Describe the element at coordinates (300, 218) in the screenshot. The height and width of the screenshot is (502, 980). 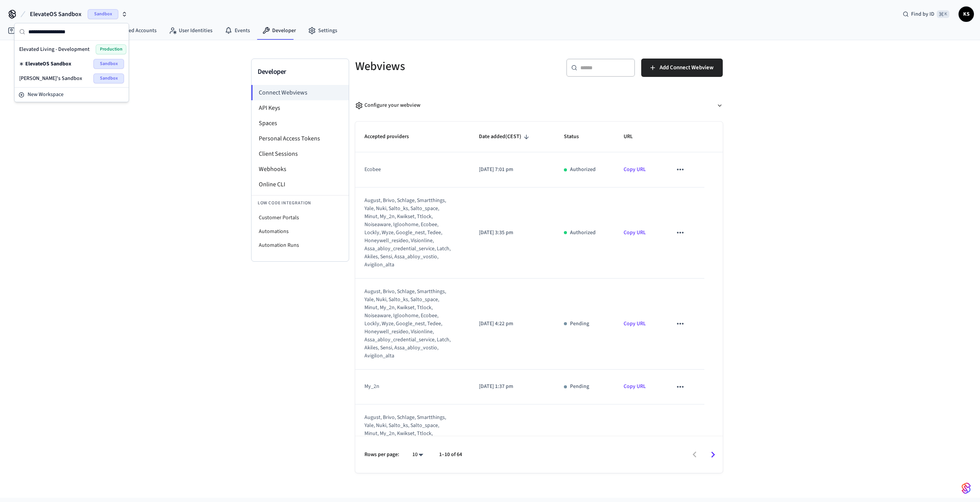
I see `li: Customer Portals` at that location.